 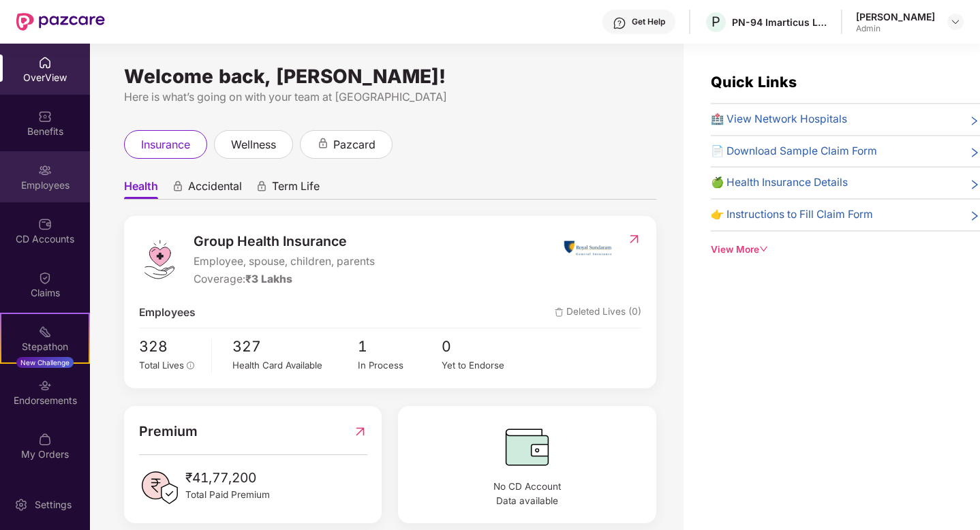 What do you see at coordinates (161, 365) in the screenshot?
I see `span: Total Lives` at bounding box center [161, 365].